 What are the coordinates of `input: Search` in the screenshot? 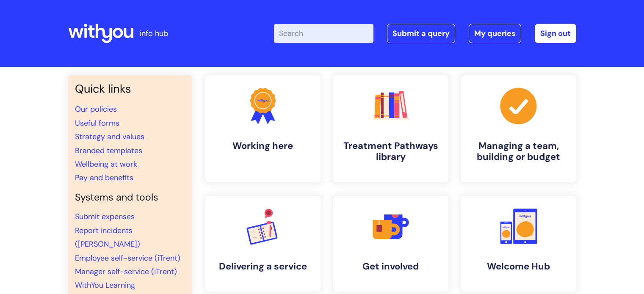 It's located at (323, 34).